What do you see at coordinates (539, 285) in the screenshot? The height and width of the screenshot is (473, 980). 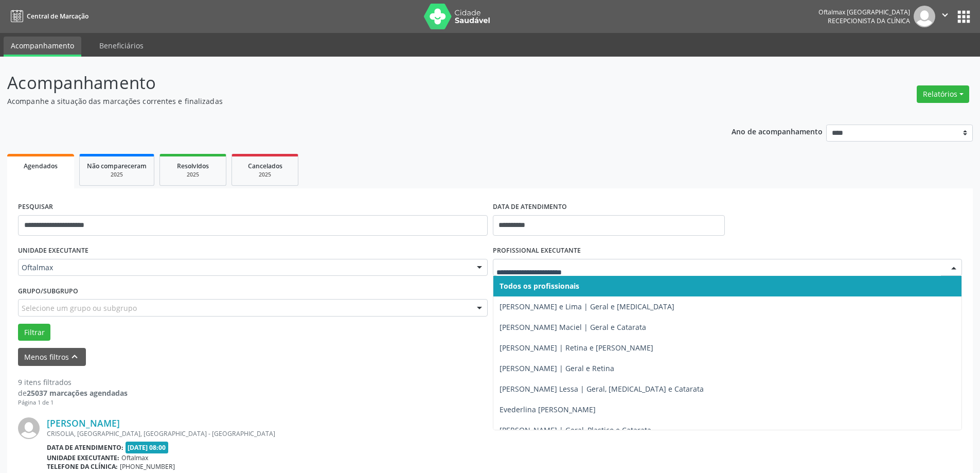 I see `span: Todos os profissionais` at bounding box center [539, 285].